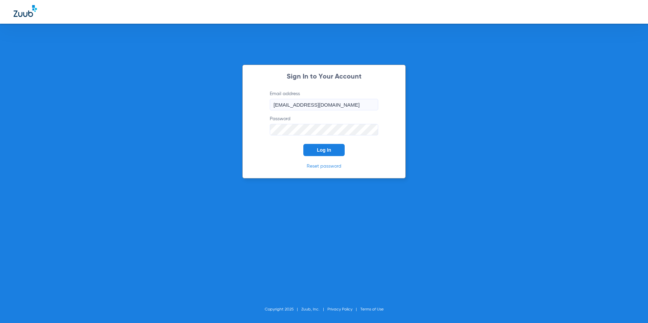 The width and height of the screenshot is (648, 323). I want to click on li: Zuub, Inc., so click(314, 310).